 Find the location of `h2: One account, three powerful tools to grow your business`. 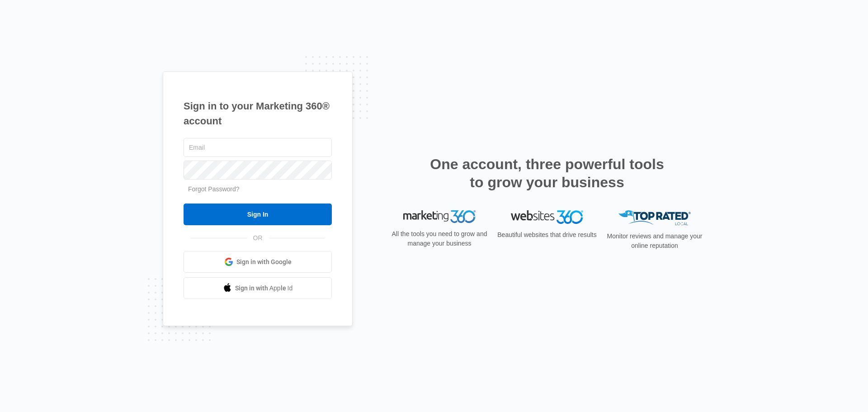

h2: One account, three powerful tools to grow your business is located at coordinates (547, 173).